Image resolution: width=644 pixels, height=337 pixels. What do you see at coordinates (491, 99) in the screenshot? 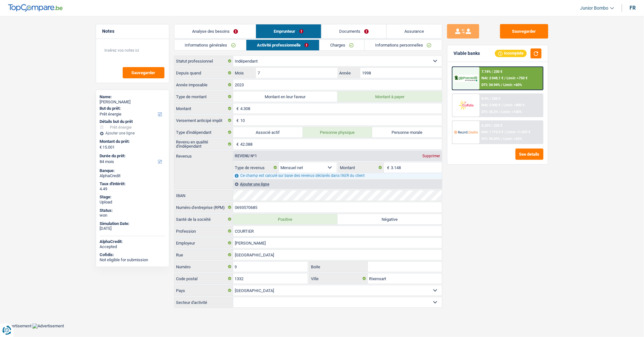
I see `div: 8.9% | 238 €` at bounding box center [491, 99].